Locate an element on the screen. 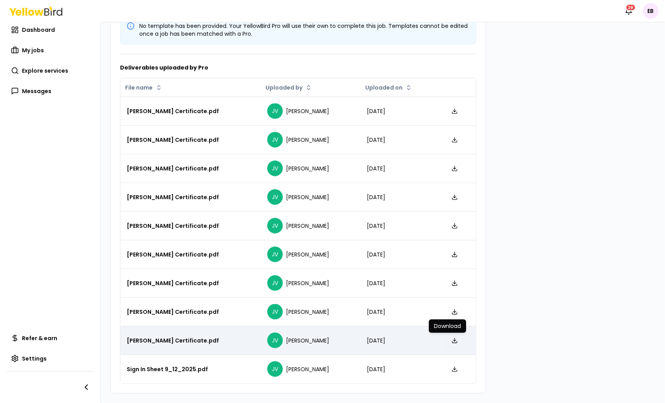 This screenshot has height=403, width=665. a: My jobs is located at coordinates (50, 50).